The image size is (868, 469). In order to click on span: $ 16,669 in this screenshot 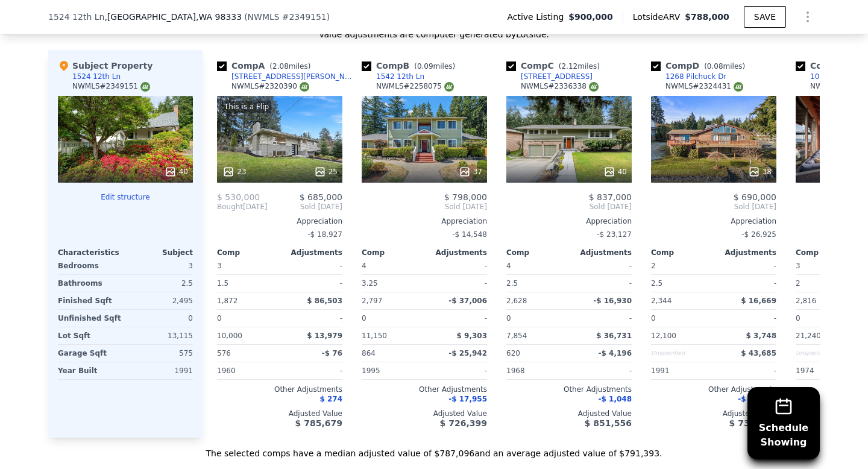, I will do `click(759, 301)`.